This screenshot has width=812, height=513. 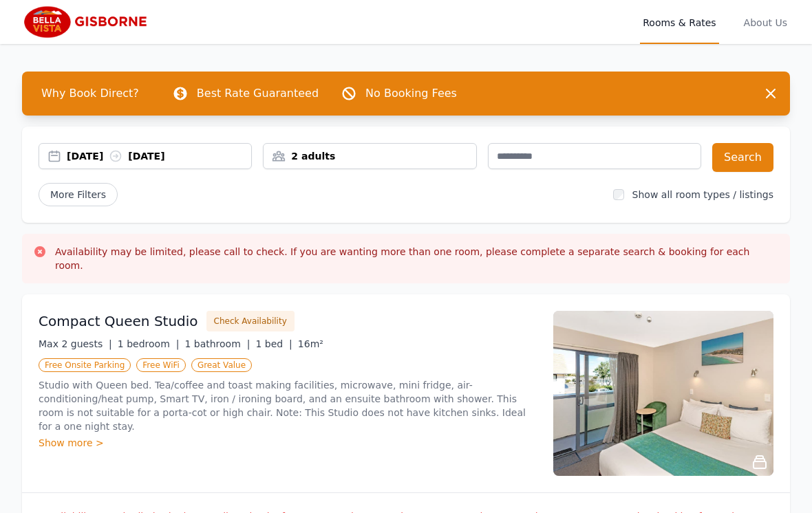 What do you see at coordinates (742, 158) in the screenshot?
I see `button: Search` at bounding box center [742, 158].